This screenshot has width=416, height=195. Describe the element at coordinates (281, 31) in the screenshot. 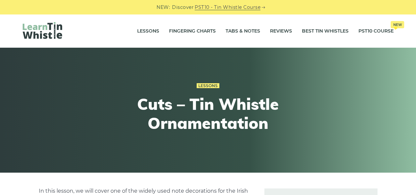

I see `a: Reviews` at that location.